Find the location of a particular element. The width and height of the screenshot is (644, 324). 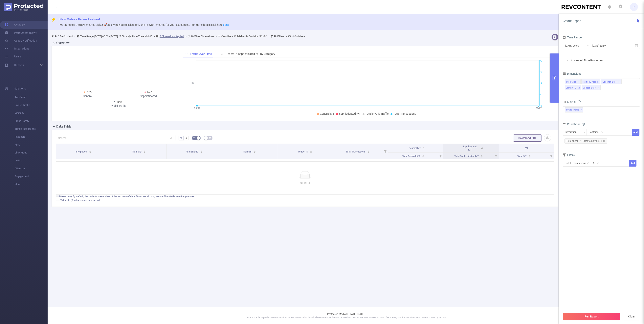

span: Publisher ID Contains '46334' is located at coordinates (244, 36).